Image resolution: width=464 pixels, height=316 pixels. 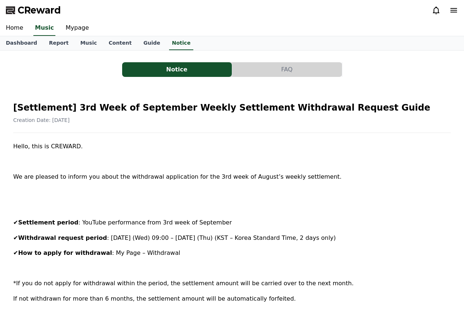 I want to click on a: Guide, so click(x=152, y=43).